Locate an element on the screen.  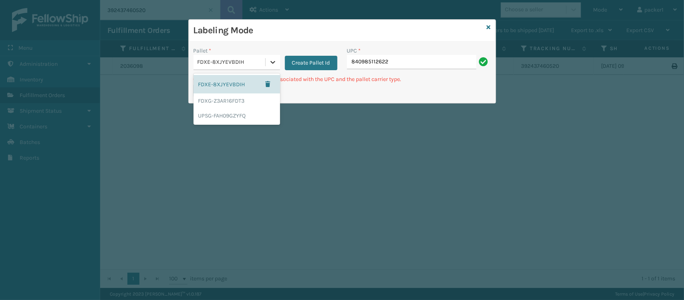
button: Create Pallet Id is located at coordinates (311, 63).